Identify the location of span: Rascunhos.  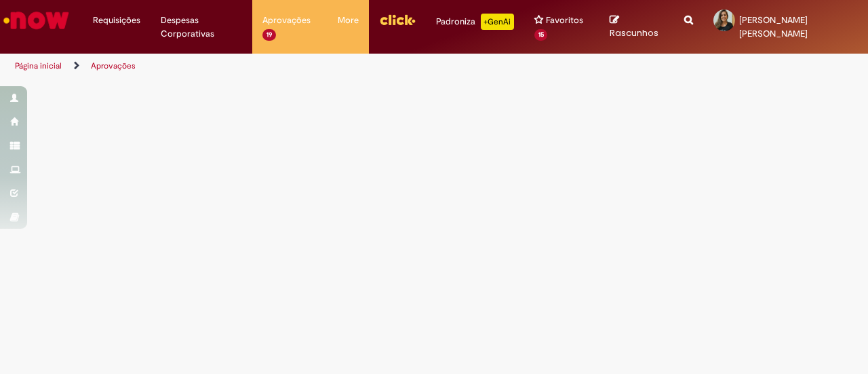
(634, 33).